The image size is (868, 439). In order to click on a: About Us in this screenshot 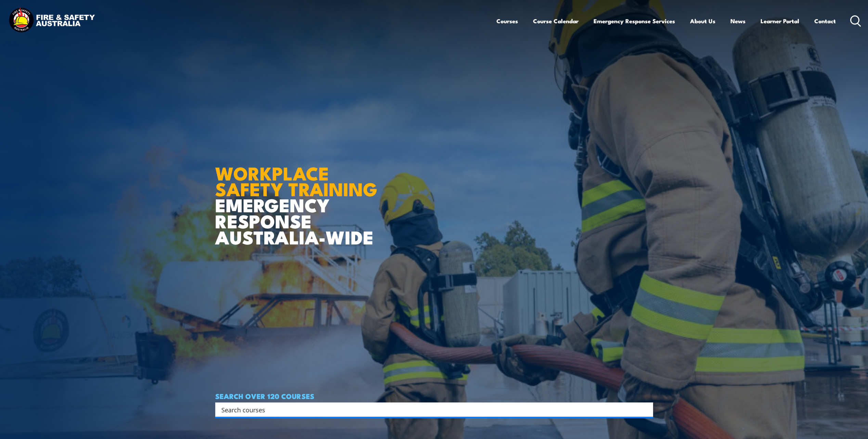, I will do `click(703, 21)`.